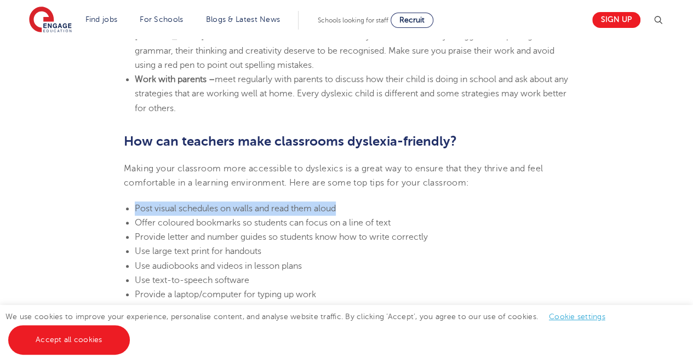 This screenshot has height=364, width=693. Describe the element at coordinates (69, 340) in the screenshot. I see `a: Accept all cookies` at that location.